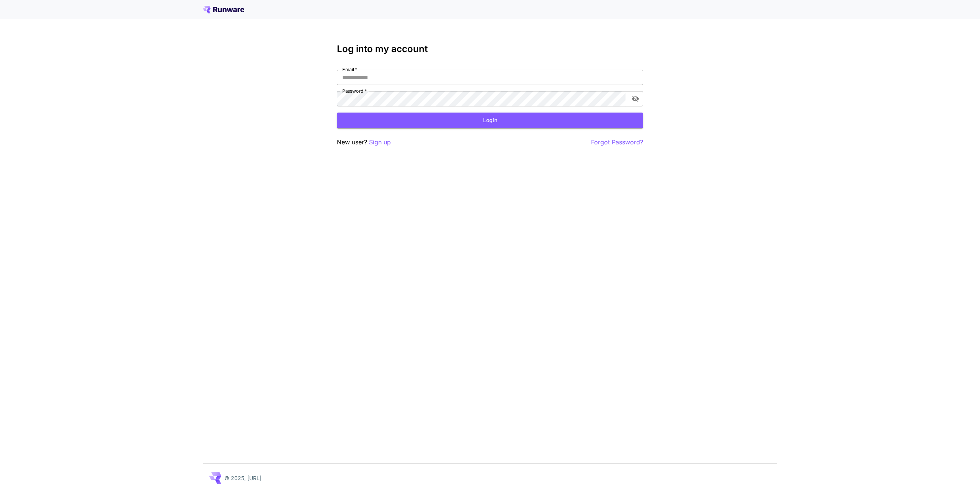  What do you see at coordinates (380, 142) in the screenshot?
I see `button: Sign up` at bounding box center [380, 142].